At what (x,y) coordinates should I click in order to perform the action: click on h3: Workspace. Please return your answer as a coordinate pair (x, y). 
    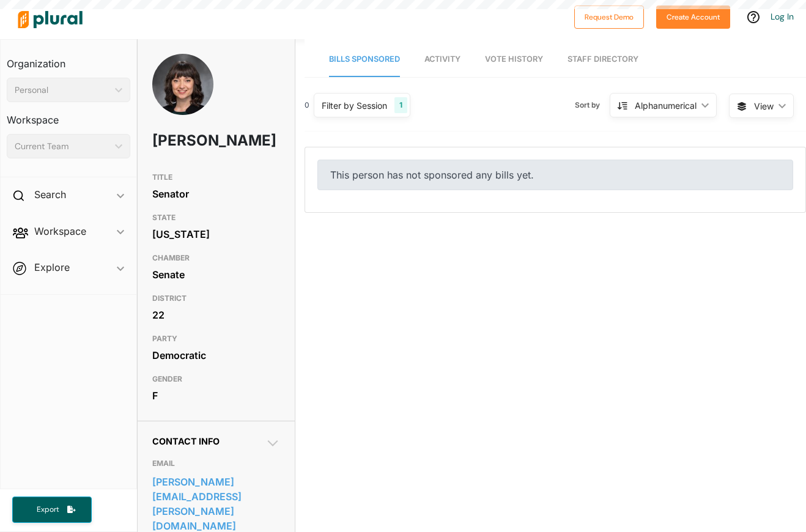
    Looking at the image, I should click on (69, 116).